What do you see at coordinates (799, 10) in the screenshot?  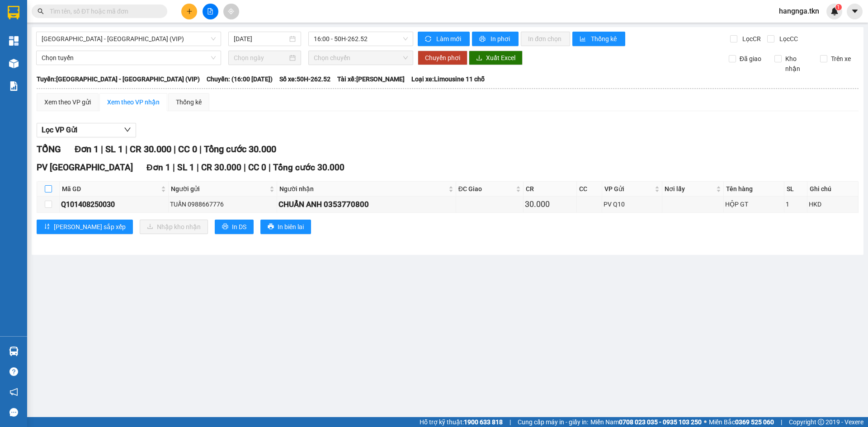 I see `span: hangnga.tkn` at bounding box center [799, 10].